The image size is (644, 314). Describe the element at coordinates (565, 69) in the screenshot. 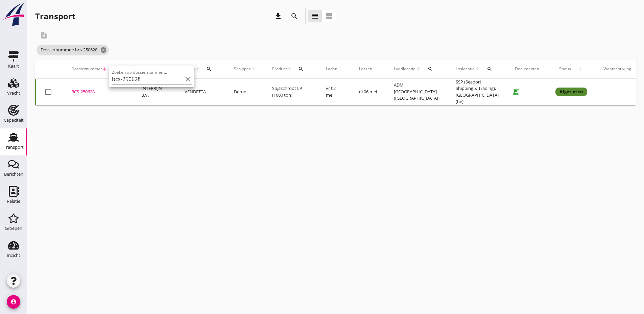

I see `span: Status` at that location.